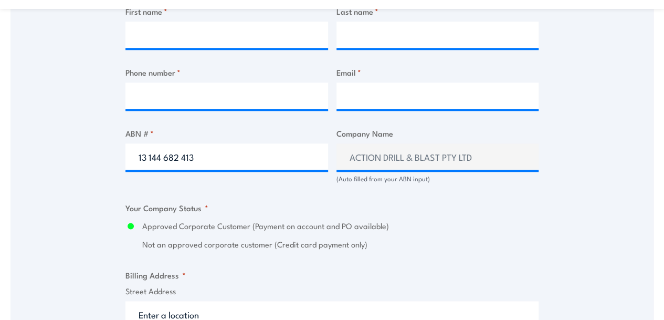 The height and width of the screenshot is (320, 664). I want to click on legend: Your Company Status, so click(167, 207).